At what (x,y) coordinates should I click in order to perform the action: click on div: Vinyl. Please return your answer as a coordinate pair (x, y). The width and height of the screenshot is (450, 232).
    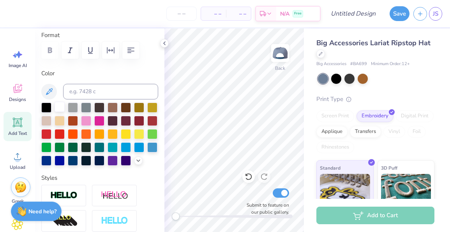
    Looking at the image, I should click on (394, 132).